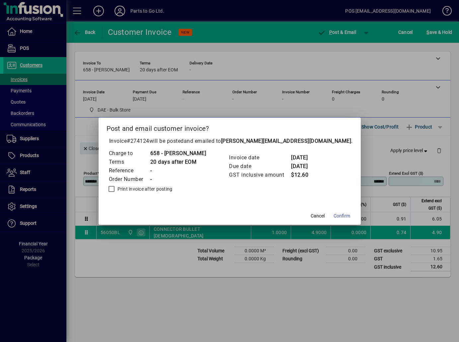  Describe the element at coordinates (129, 179) in the screenshot. I see `td: Order Number` at that location.